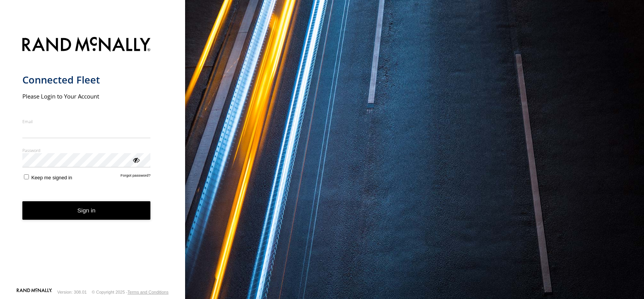 Image resolution: width=644 pixels, height=299 pixels. Describe the element at coordinates (136, 160) in the screenshot. I see `div: ViewPassword` at that location.